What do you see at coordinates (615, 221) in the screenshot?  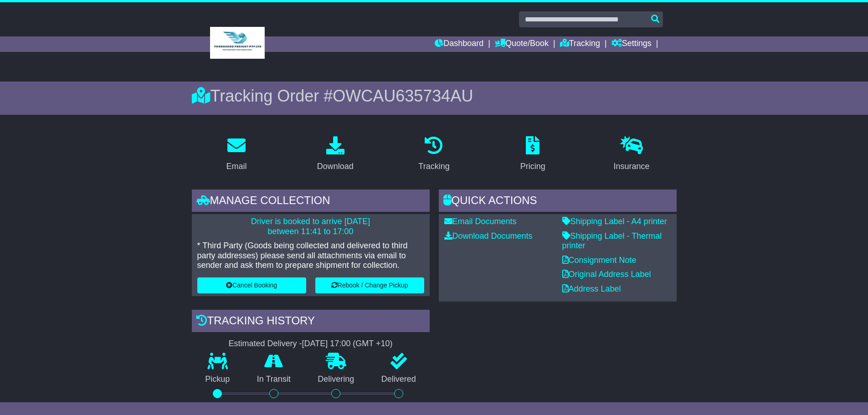 I see `a: Shipping Label - A4 printer` at bounding box center [615, 221].